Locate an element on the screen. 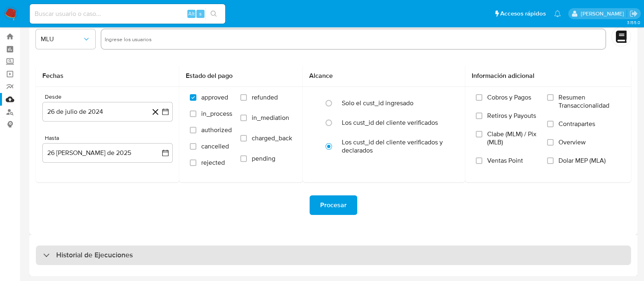 The height and width of the screenshot is (281, 644). a: Salir is located at coordinates (633, 13).